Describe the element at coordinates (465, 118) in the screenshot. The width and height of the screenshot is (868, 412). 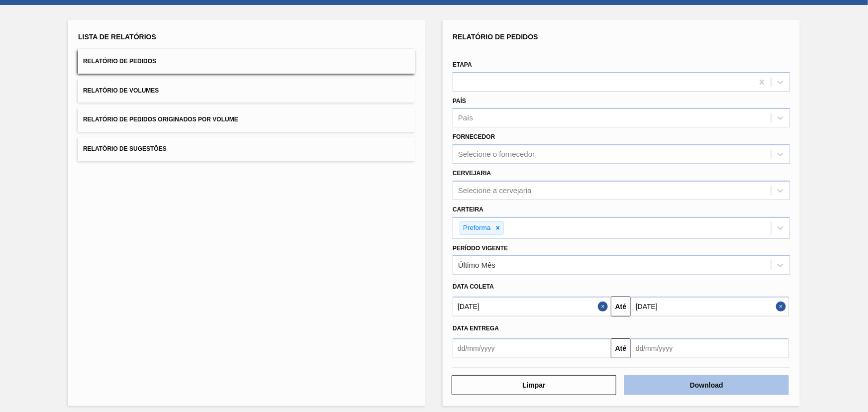
I see `div: País` at that location.